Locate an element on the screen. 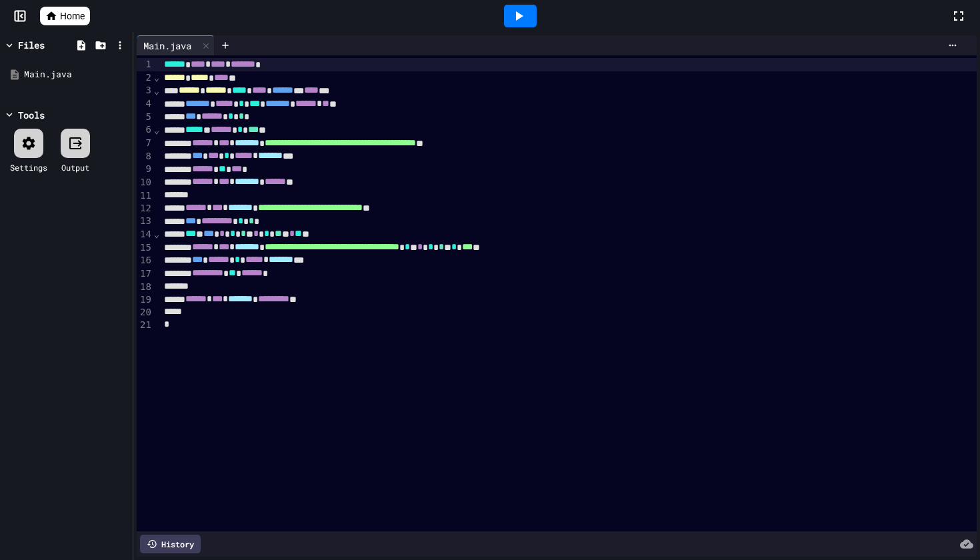  div: Output is located at coordinates (75, 167).